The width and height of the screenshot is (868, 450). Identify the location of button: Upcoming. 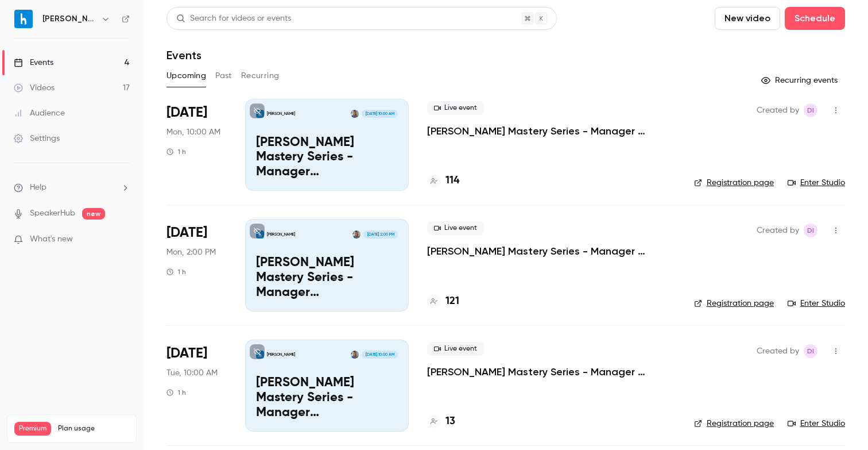
(186, 76).